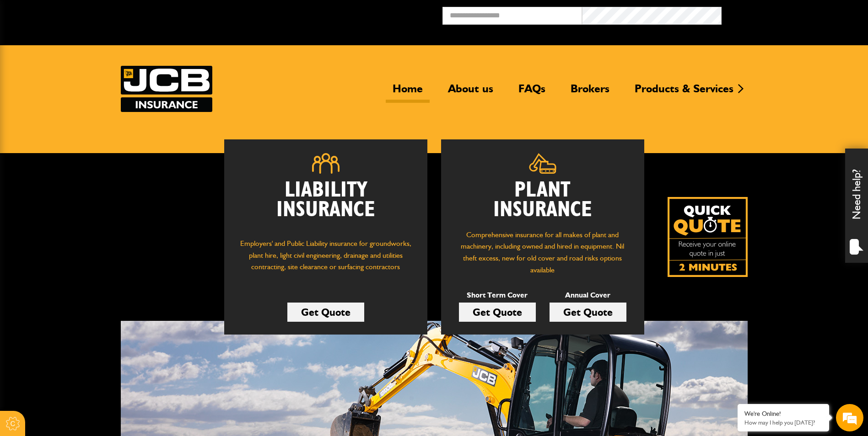  Describe the element at coordinates (857, 206) in the screenshot. I see `div: Need help?` at that location.